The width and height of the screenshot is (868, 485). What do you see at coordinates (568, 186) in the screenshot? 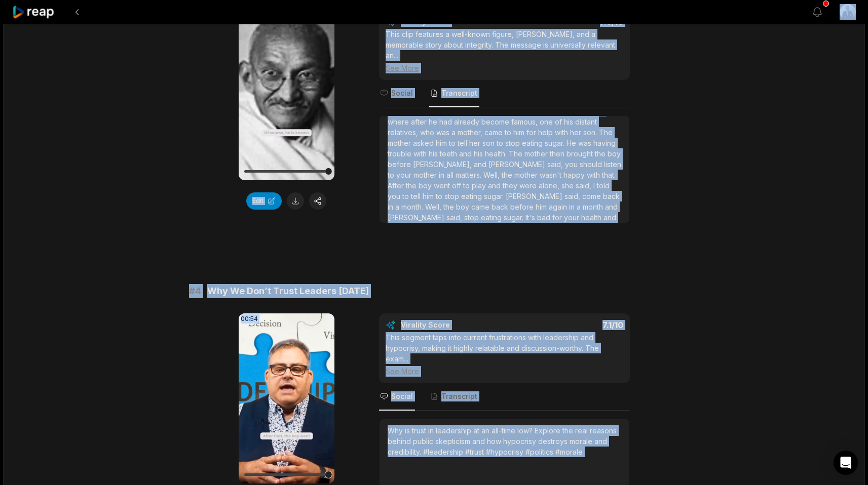
I see `span: she` at bounding box center [568, 186].